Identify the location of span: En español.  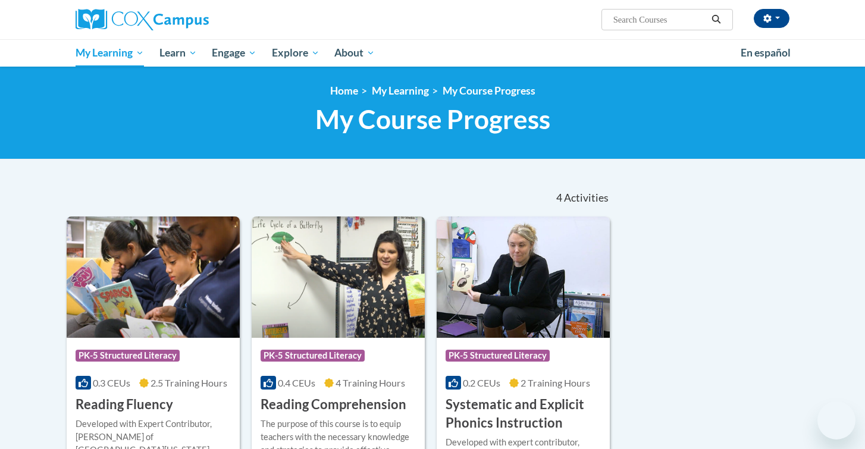
(766, 52).